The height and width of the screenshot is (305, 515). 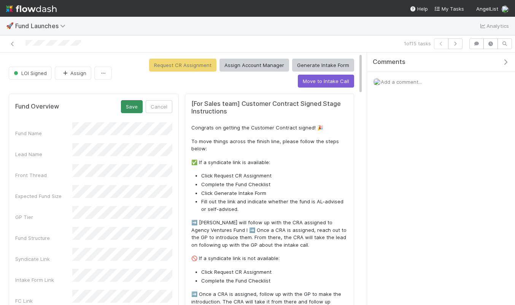 What do you see at coordinates (42, 26) in the screenshot?
I see `span: Fund Launches` at bounding box center [42, 26].